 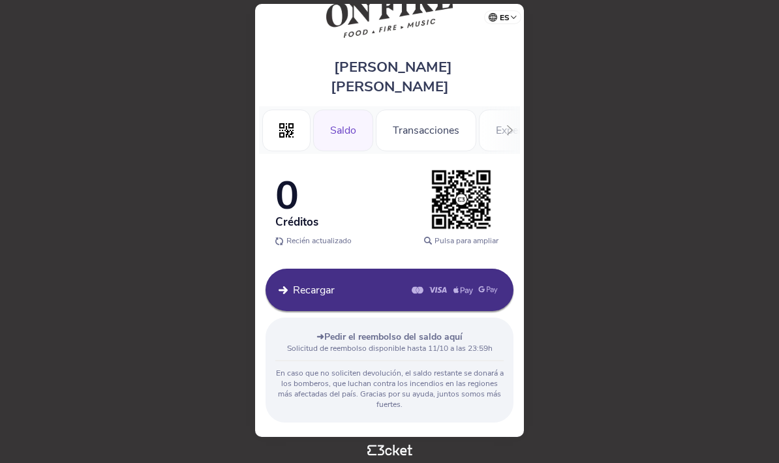 I want to click on p: Solicitud de reembolso disponible hasta 11/10 a las 23:59h, so click(x=389, y=348).